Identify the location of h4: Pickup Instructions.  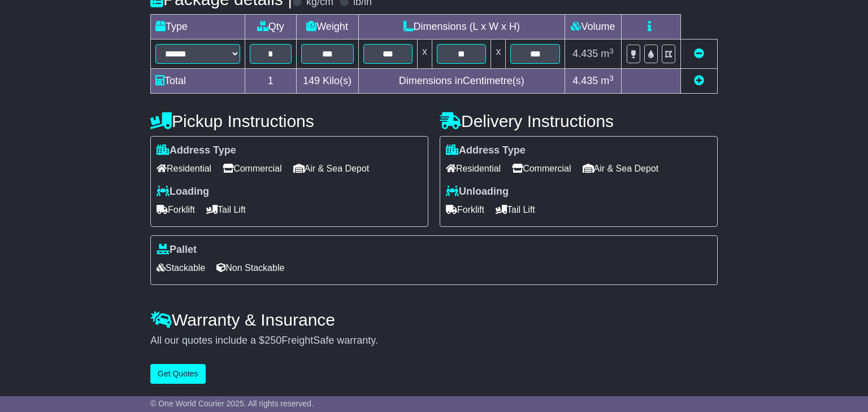
(289, 121).